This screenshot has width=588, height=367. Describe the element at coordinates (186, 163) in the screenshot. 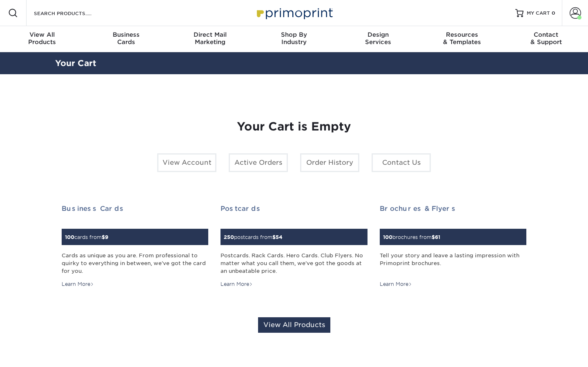

I see `a: View Account` at that location.